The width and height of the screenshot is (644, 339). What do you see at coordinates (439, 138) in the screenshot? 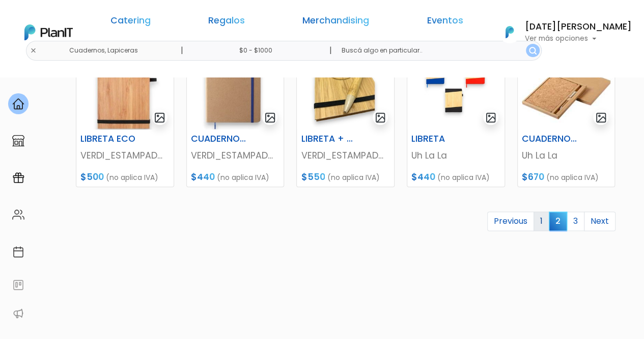
I see `h6: LIBRETA` at bounding box center [439, 138].